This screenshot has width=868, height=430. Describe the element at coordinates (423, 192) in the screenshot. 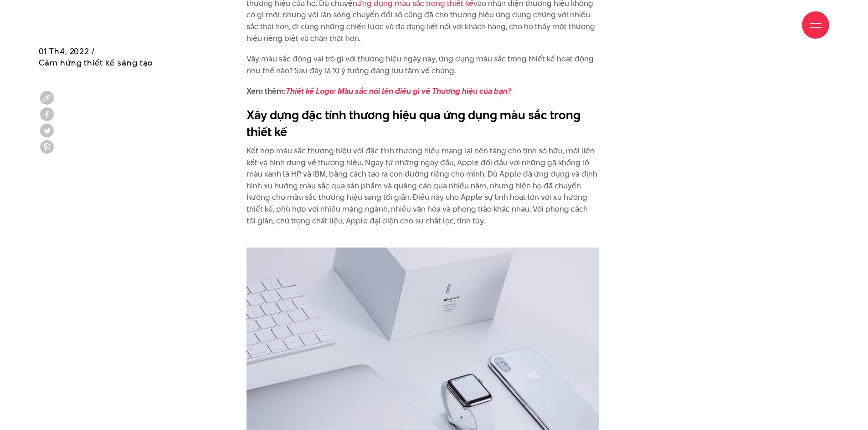

I see `p: Kết hợp màu sắc thương hiệu với đặc tính thương hiệu mang lại nền tảng cho tính sở hữu, mối liên ...` at that location.